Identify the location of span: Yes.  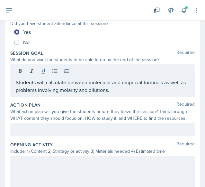
(27, 32).